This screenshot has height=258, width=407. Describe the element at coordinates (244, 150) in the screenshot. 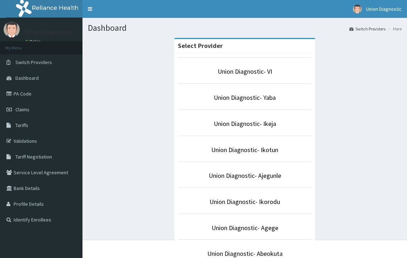

I see `a: Union Diagnostic- Ikotun` at that location.